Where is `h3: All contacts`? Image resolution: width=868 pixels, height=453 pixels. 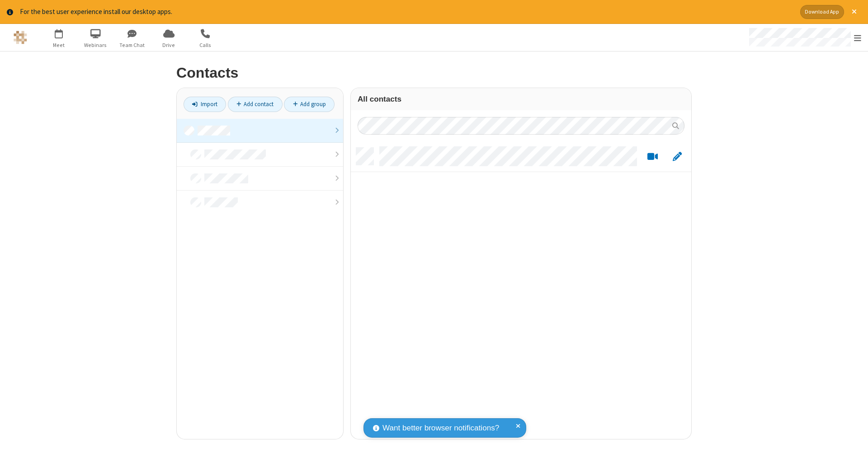 h3: All contacts is located at coordinates (521, 99).